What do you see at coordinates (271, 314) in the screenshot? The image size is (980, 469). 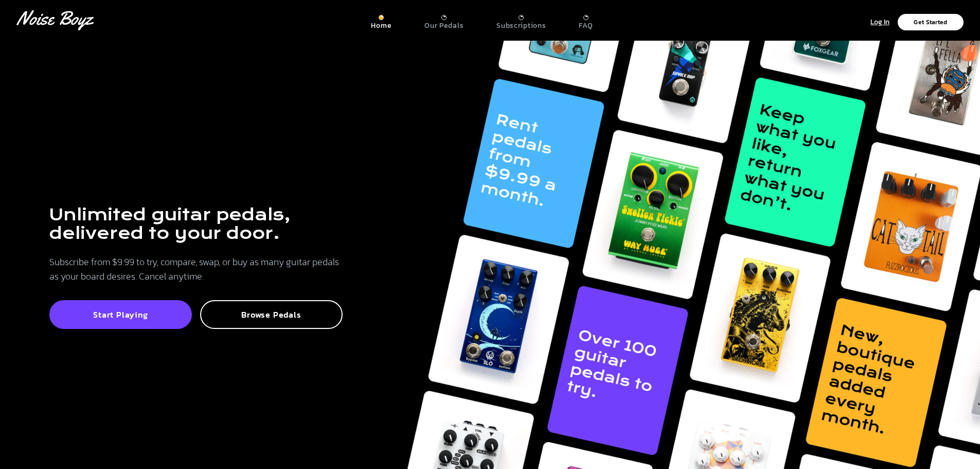 I see `p: Browse Pedals` at bounding box center [271, 314].